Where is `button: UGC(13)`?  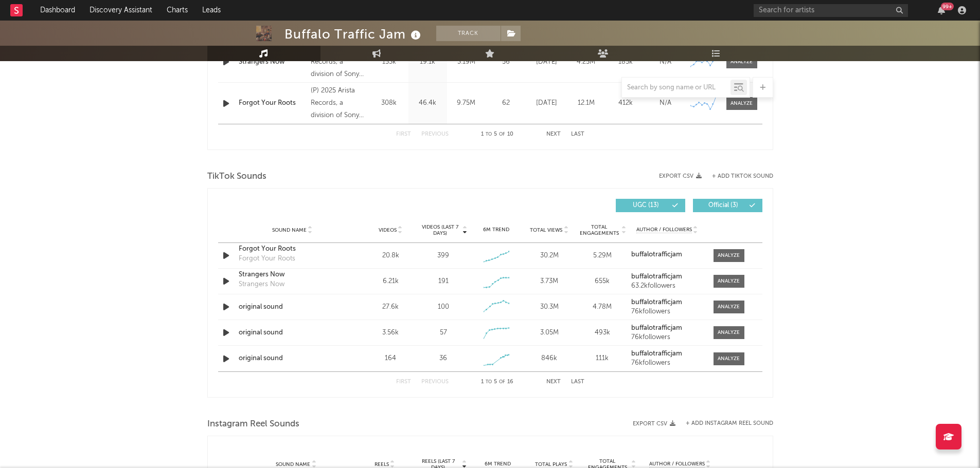
button: UGC(13) is located at coordinates (650, 206).